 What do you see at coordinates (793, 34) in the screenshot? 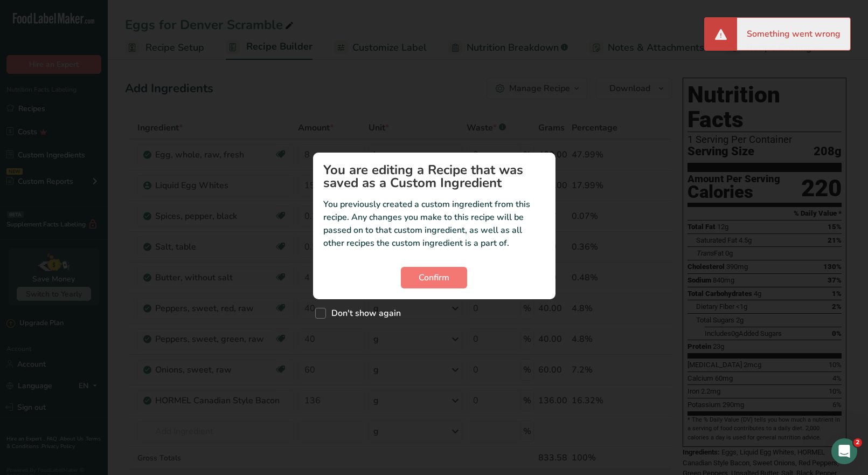
I see `div: Something went wrong` at bounding box center [793, 34].